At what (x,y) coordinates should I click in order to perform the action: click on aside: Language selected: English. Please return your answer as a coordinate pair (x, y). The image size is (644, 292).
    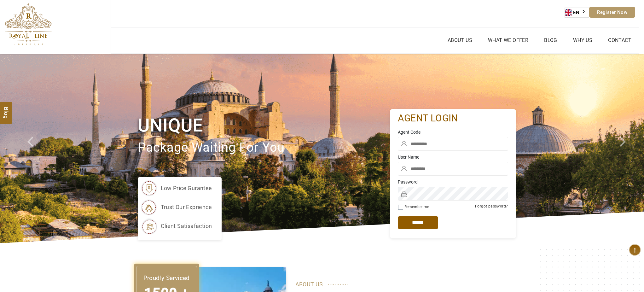
    Looking at the image, I should click on (577, 12).